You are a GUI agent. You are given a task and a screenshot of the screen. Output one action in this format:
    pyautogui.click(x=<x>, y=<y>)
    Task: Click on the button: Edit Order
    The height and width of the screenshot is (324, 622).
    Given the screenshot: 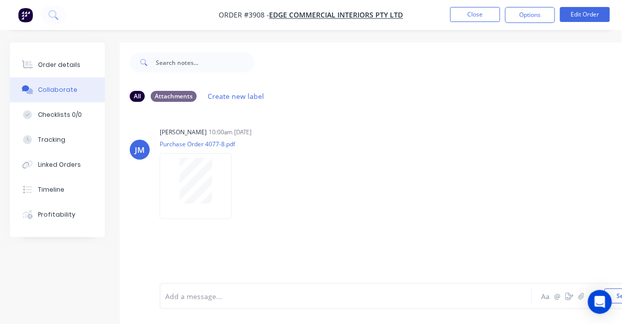 What is the action you would take?
    pyautogui.click(x=585, y=14)
    